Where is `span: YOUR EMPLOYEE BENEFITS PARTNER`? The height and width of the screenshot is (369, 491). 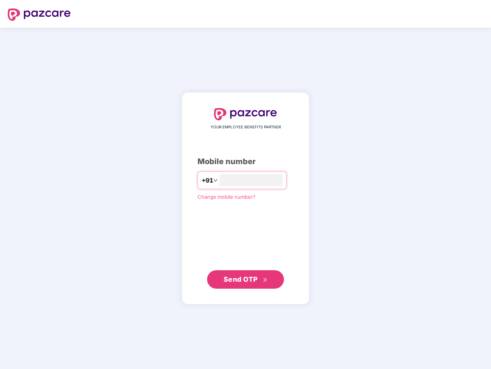
span: YOUR EMPLOYEE BENEFITS PARTNER is located at coordinates (246, 127).